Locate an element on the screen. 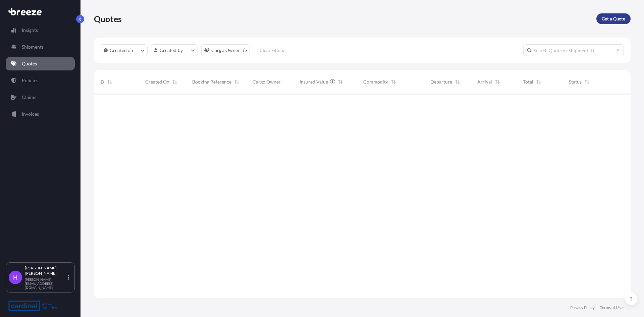  p: Clear Filters is located at coordinates (272, 50).